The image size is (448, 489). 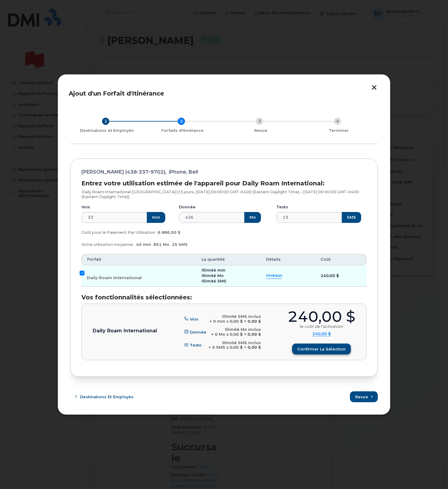 What do you see at coordinates (139, 260) in the screenshot?
I see `th: Forfait` at bounding box center [139, 260].